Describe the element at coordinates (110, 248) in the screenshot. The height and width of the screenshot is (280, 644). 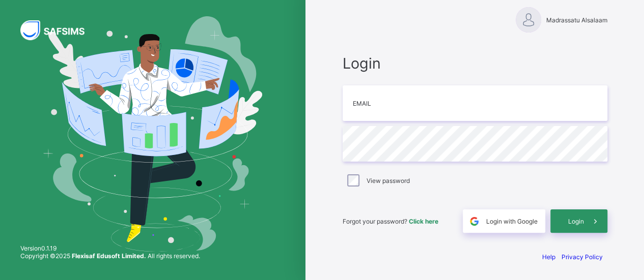
I see `span: Version 0.1.19` at that location.